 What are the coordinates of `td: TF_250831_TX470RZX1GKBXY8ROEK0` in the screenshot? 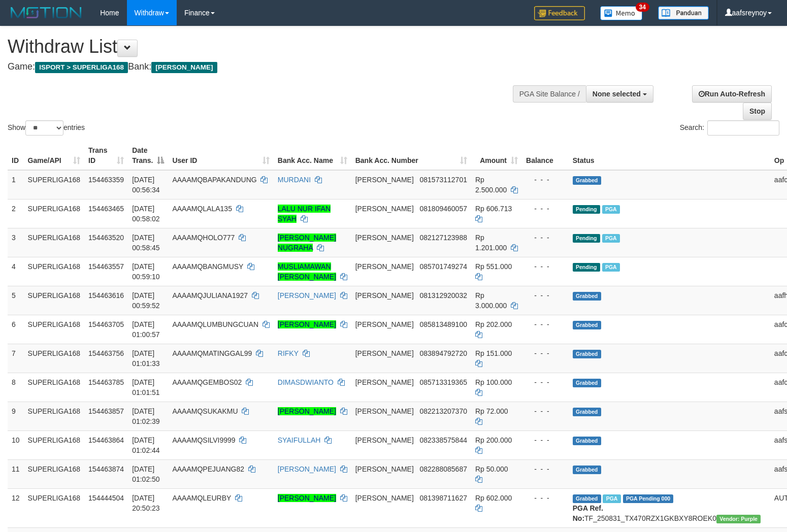 It's located at (669, 508).